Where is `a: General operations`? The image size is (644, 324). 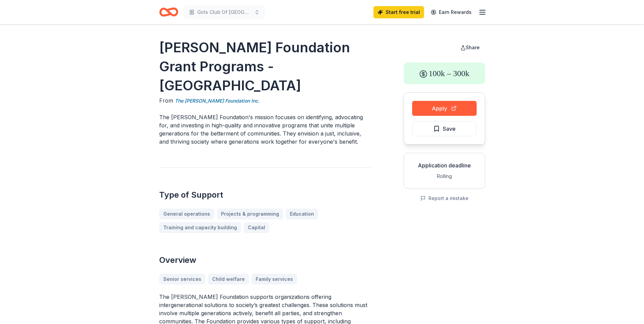 a: General operations is located at coordinates (187, 214).